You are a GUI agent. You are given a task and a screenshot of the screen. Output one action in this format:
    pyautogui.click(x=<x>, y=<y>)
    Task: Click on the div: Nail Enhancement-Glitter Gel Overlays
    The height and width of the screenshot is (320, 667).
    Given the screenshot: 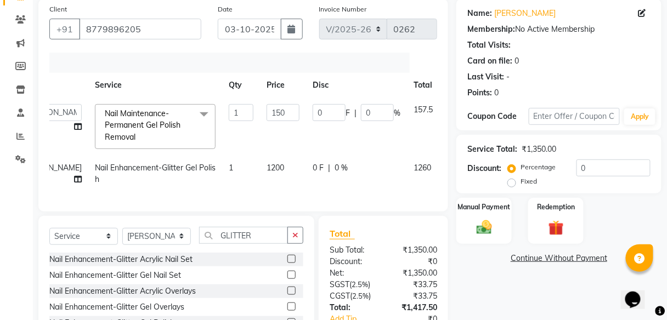 What is the action you would take?
    pyautogui.click(x=117, y=307)
    